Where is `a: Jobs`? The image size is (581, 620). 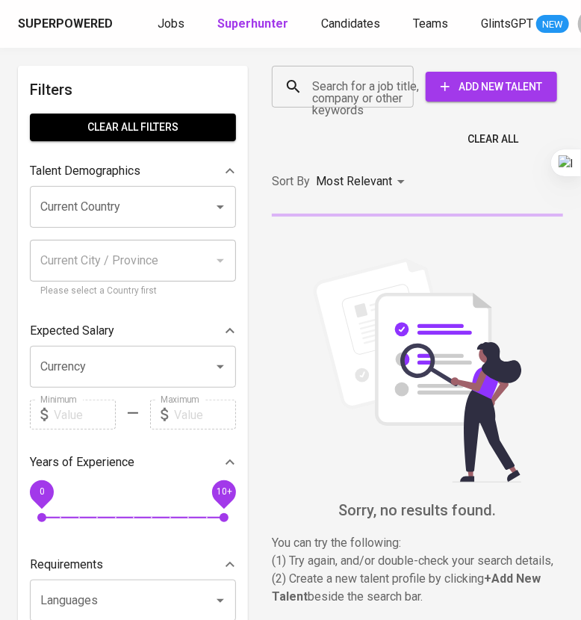 a: Jobs is located at coordinates (173, 24).